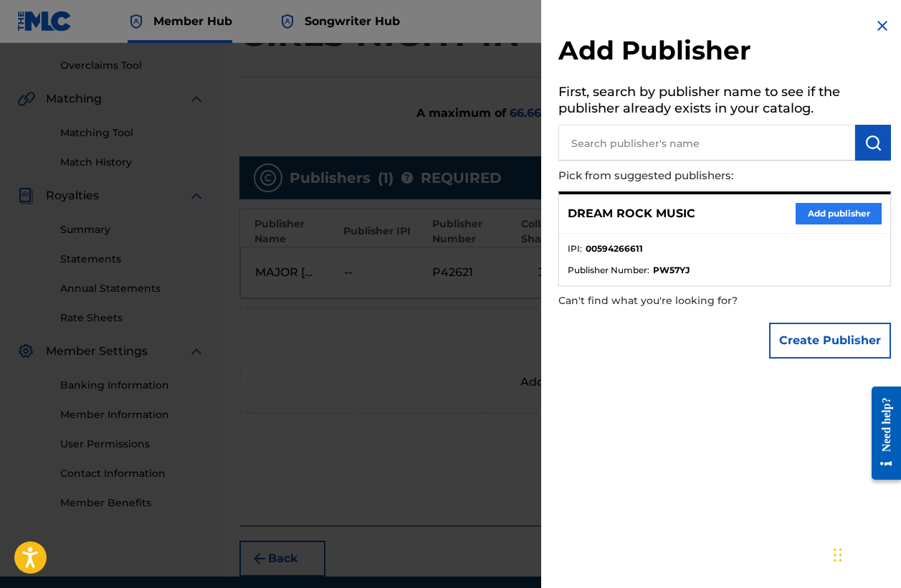  What do you see at coordinates (725, 102) in the screenshot?
I see `h5: First, search by publisher name to see if the publisher already exists in your catalog.` at bounding box center [725, 102].